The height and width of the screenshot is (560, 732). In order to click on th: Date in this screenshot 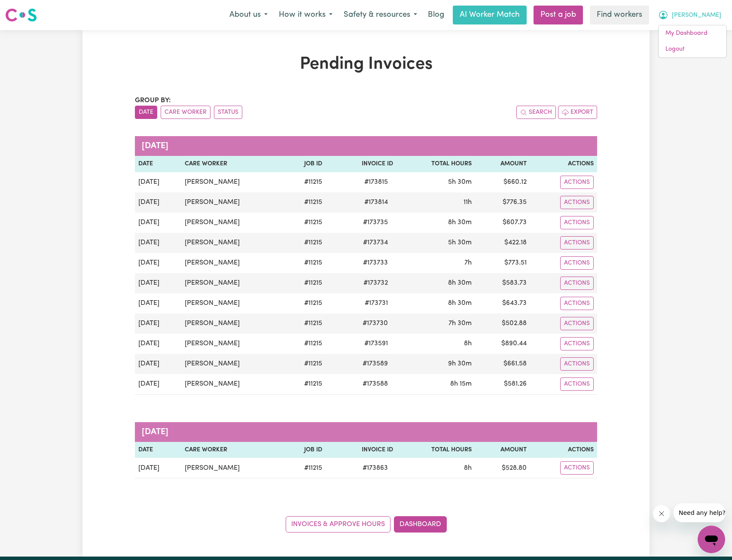, I will do `click(158, 450)`.